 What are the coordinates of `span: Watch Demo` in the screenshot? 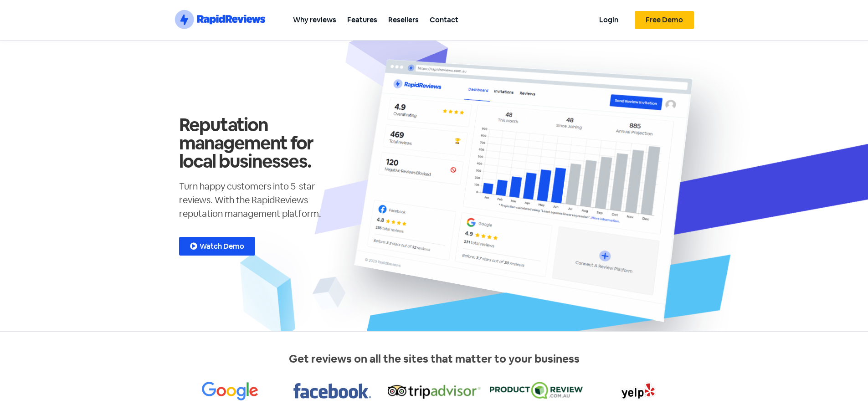 It's located at (222, 246).